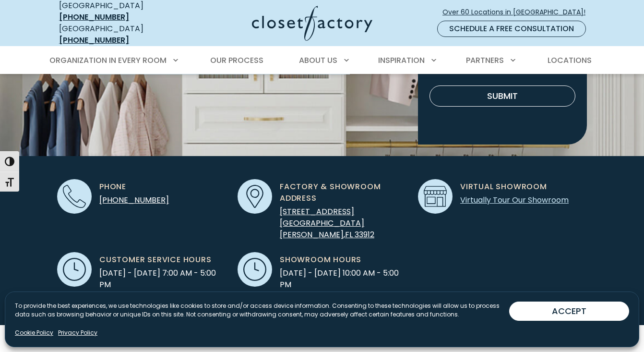 Image resolution: width=644 pixels, height=352 pixels. I want to click on span: Our Process, so click(237, 60).